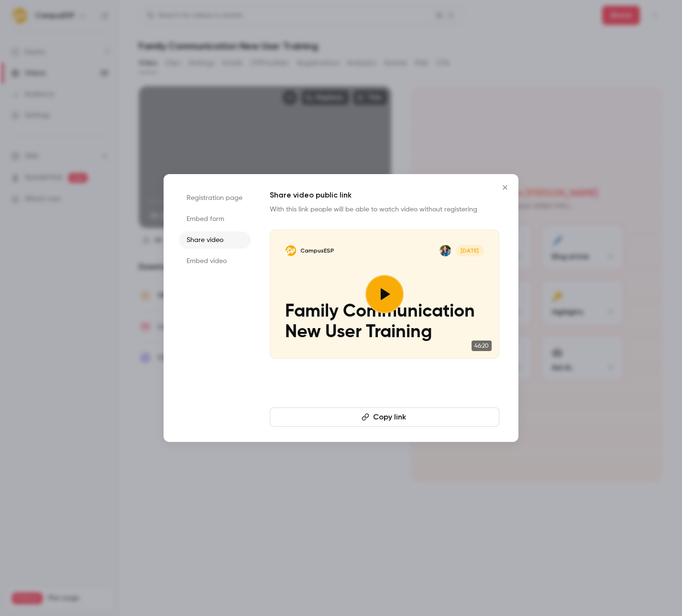 Image resolution: width=682 pixels, height=616 pixels. I want to click on button: Copy link, so click(384, 417).